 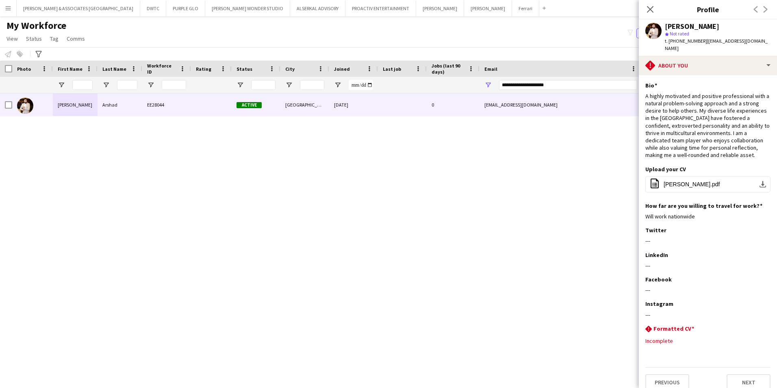 I want to click on span: Email, so click(x=491, y=69).